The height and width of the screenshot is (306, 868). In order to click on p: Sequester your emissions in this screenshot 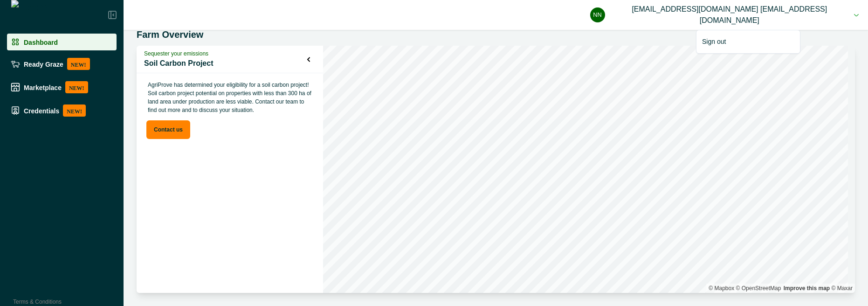, I will do `click(226, 54)`.